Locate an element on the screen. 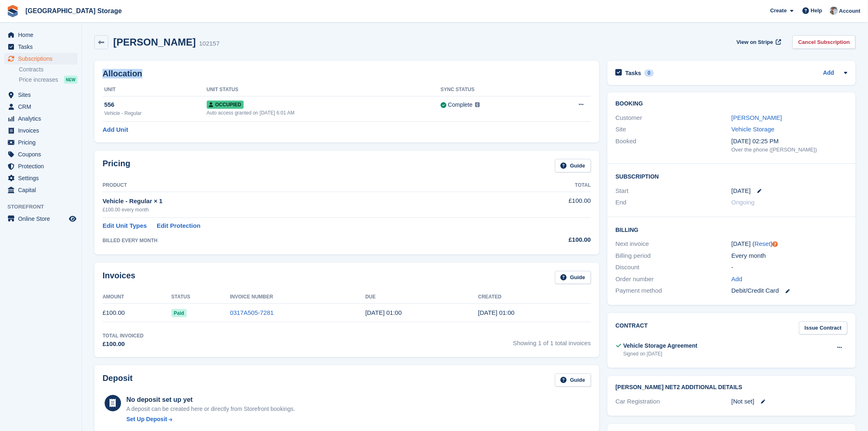  div: Site is located at coordinates (674, 129).